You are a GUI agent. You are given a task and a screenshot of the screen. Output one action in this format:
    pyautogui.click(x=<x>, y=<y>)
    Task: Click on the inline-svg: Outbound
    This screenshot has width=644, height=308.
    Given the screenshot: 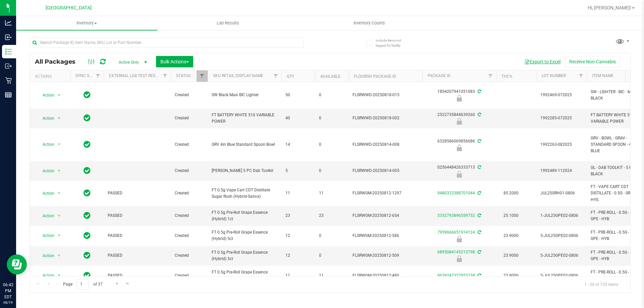 What is the action you would take?
    pyautogui.click(x=8, y=66)
    